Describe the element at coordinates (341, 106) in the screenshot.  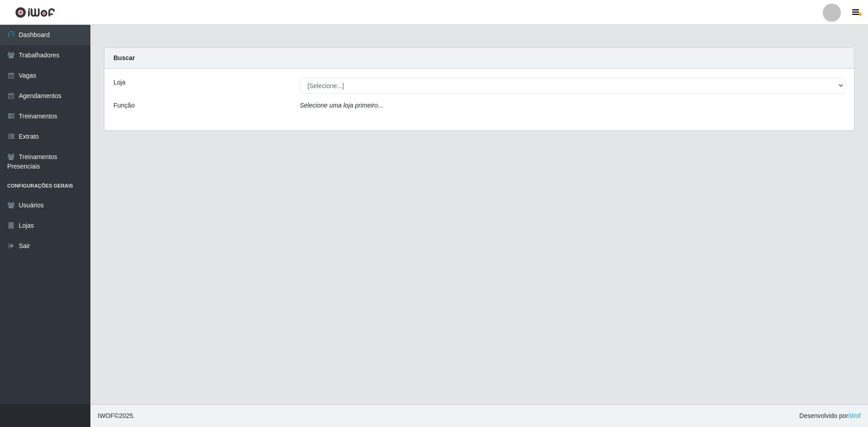
I see `i: Selecione uma loja primeiro...` at that location.